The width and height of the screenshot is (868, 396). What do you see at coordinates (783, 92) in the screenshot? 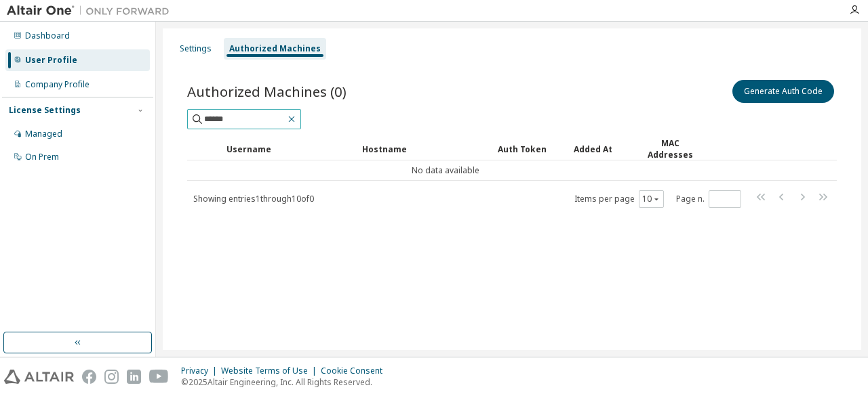
I see `button: Generate Auth Code` at bounding box center [783, 92].